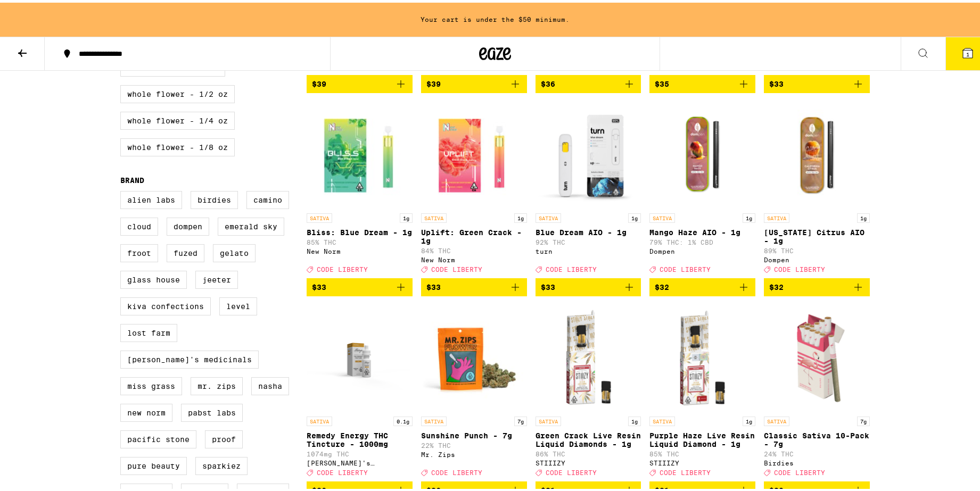 The height and width of the screenshot is (491, 980). Describe the element at coordinates (474, 452) in the screenshot. I see `div: Mr. Zips` at that location.